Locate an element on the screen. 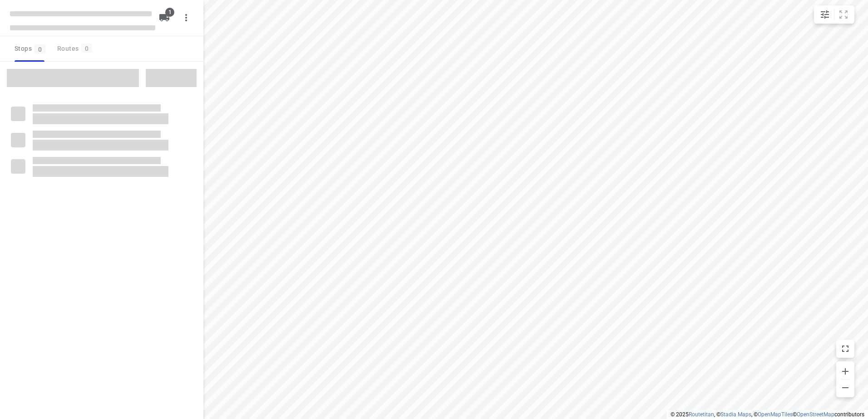  button: Map settings is located at coordinates (825, 15).